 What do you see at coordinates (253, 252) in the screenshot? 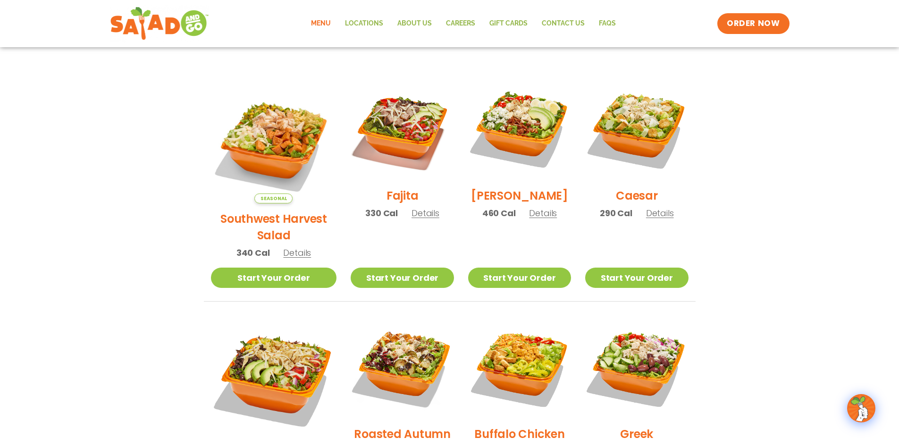
I see `span: 340 Cal` at bounding box center [253, 252].